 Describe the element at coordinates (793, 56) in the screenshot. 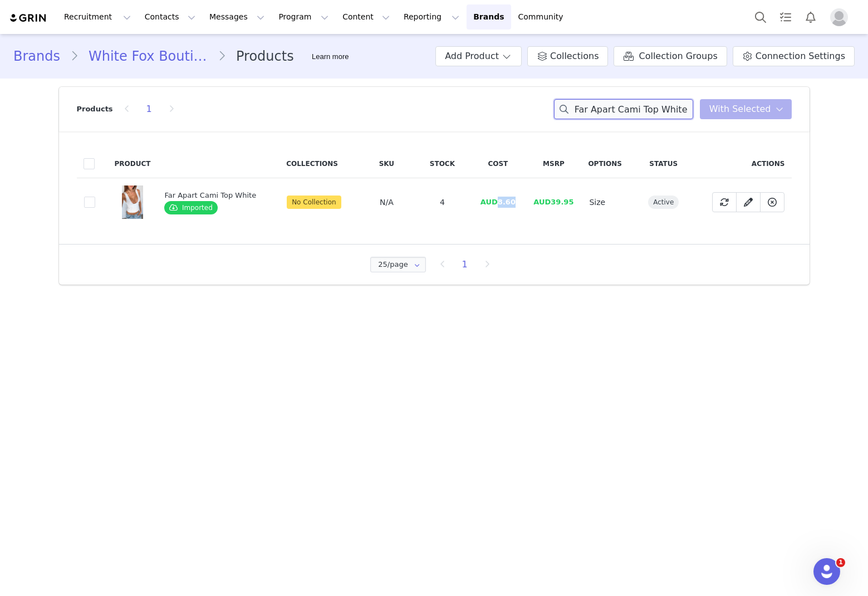

I see `a: Connection Settings` at that location.